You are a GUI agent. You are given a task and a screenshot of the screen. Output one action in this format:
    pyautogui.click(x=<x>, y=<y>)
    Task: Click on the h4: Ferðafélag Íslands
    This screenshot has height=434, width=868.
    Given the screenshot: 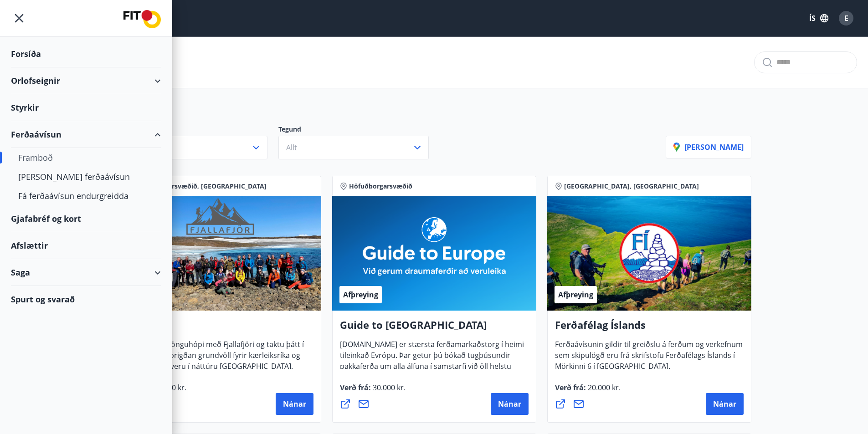 What is the action you would take?
    pyautogui.click(x=650, y=328)
    